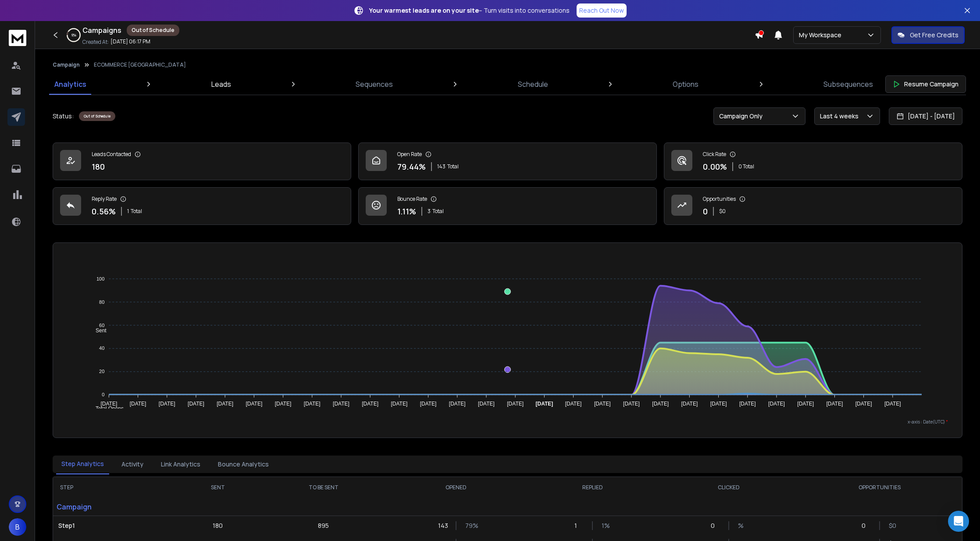  Describe the element at coordinates (115, 526) in the screenshot. I see `p: Step 1` at that location.